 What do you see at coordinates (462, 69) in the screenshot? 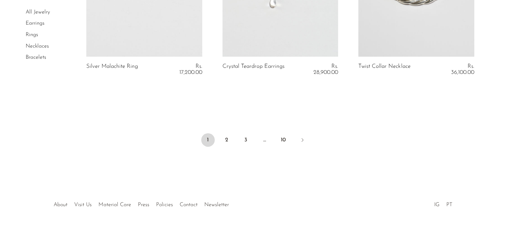
I see `span: Rs. 36,100.00` at bounding box center [462, 69].